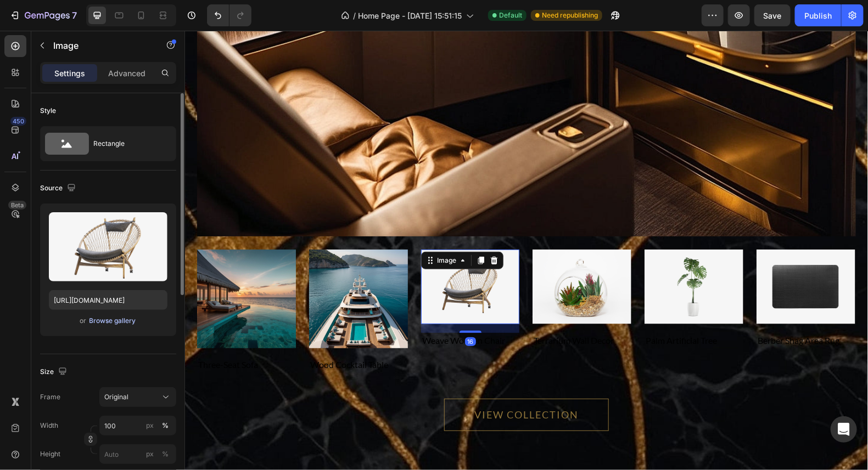  Describe the element at coordinates (509, 310) in the screenshot. I see `p: palm artificial tree` at that location.